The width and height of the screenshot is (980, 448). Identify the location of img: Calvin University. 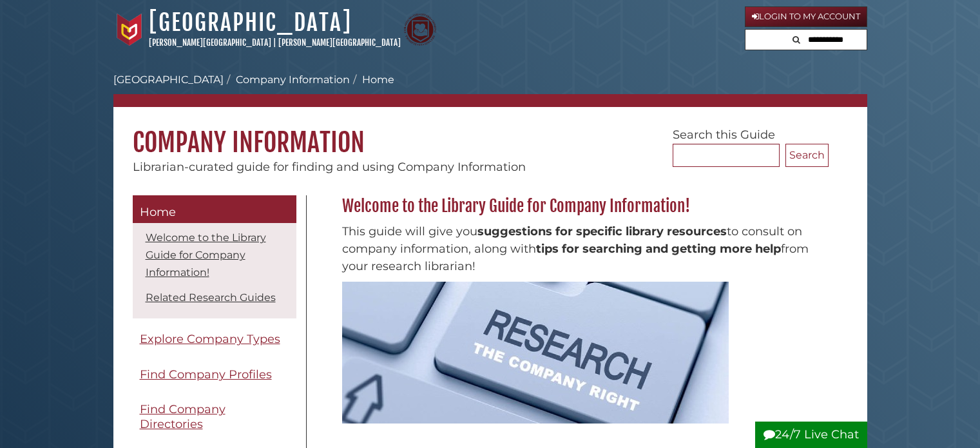
(130, 30).